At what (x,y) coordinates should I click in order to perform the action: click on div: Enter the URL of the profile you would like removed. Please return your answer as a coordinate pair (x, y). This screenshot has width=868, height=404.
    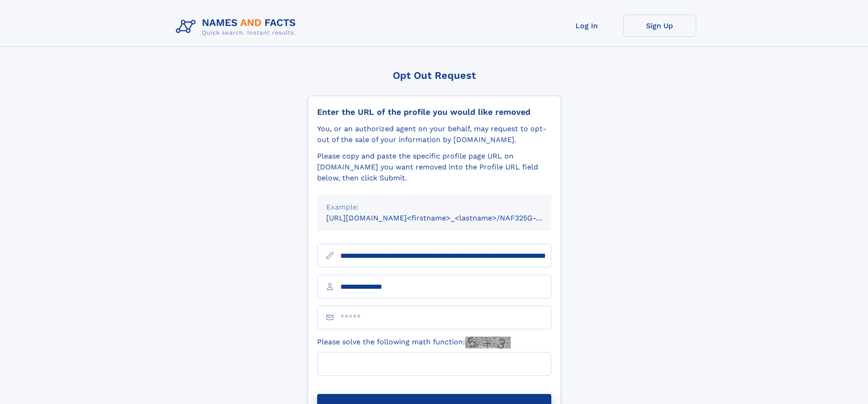
    Looking at the image, I should click on (434, 112).